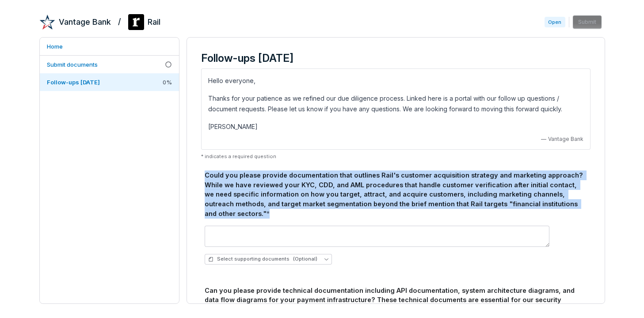 This screenshot has height=318, width=644. What do you see at coordinates (109, 46) in the screenshot?
I see `a: Home` at bounding box center [109, 46].